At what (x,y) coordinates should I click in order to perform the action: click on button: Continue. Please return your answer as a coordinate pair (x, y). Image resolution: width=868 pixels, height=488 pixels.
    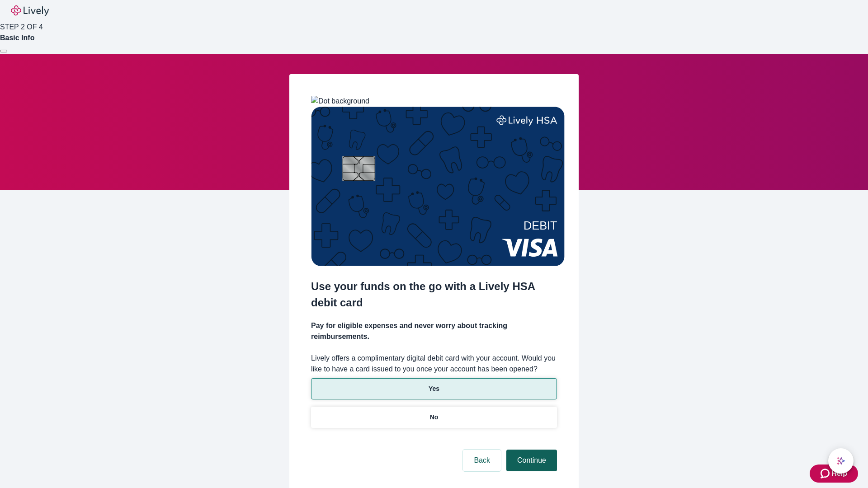
    Looking at the image, I should click on (532, 461).